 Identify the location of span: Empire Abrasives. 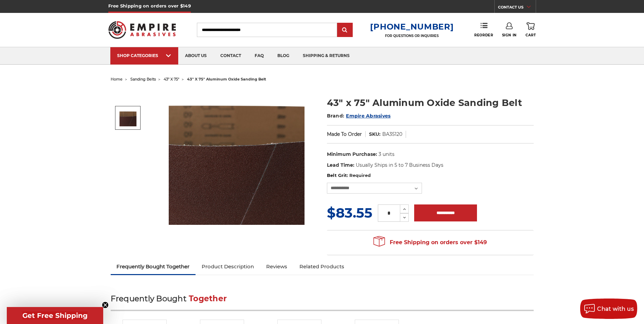
(368, 116).